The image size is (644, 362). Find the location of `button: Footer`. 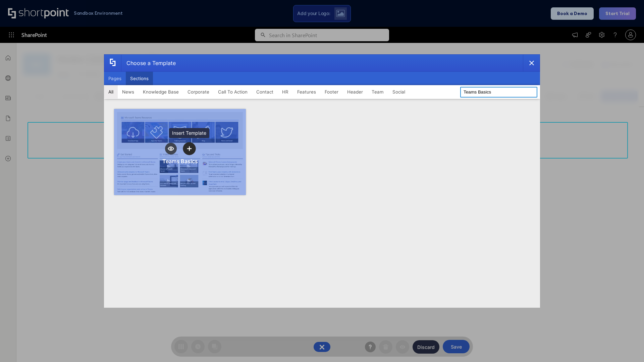

button: Footer is located at coordinates (331, 92).